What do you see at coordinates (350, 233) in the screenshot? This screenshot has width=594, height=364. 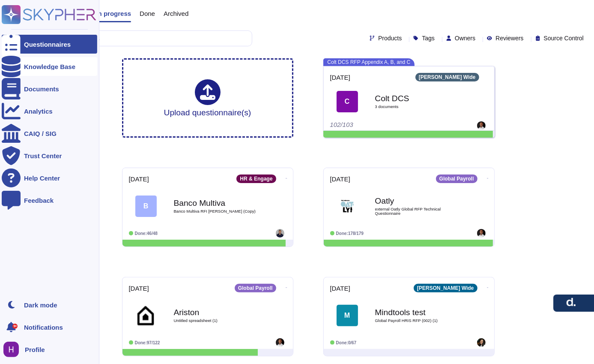 I see `span: Done: 178/179` at bounding box center [350, 233].